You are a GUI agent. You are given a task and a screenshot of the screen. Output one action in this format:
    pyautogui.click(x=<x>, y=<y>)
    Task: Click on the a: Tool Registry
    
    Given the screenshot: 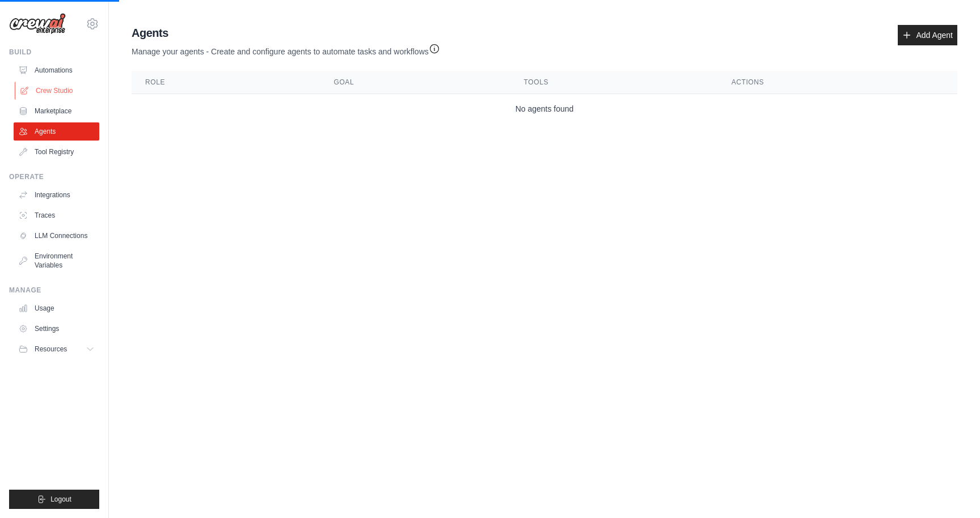 What is the action you would take?
    pyautogui.click(x=56, y=152)
    